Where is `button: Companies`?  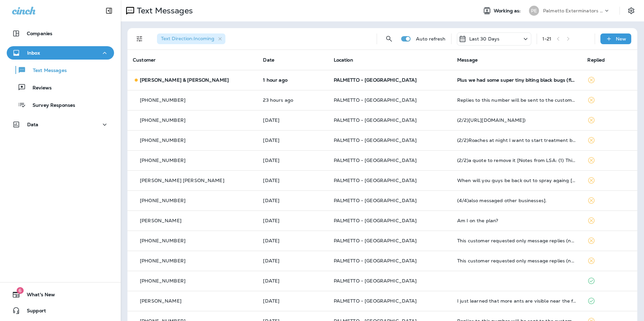
button: Companies is located at coordinates (61, 34).